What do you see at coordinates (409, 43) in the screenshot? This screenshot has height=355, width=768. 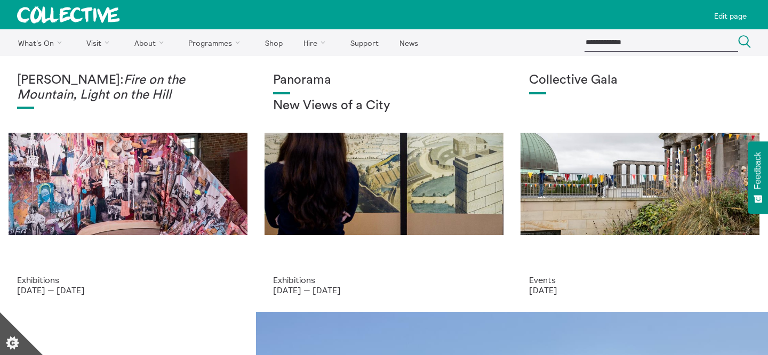 I see `a: News` at bounding box center [409, 43].